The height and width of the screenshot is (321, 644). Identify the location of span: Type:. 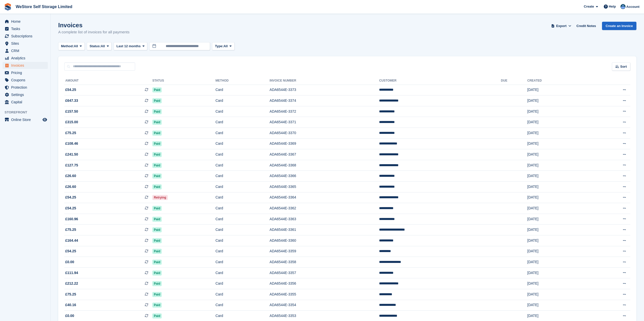
(219, 46).